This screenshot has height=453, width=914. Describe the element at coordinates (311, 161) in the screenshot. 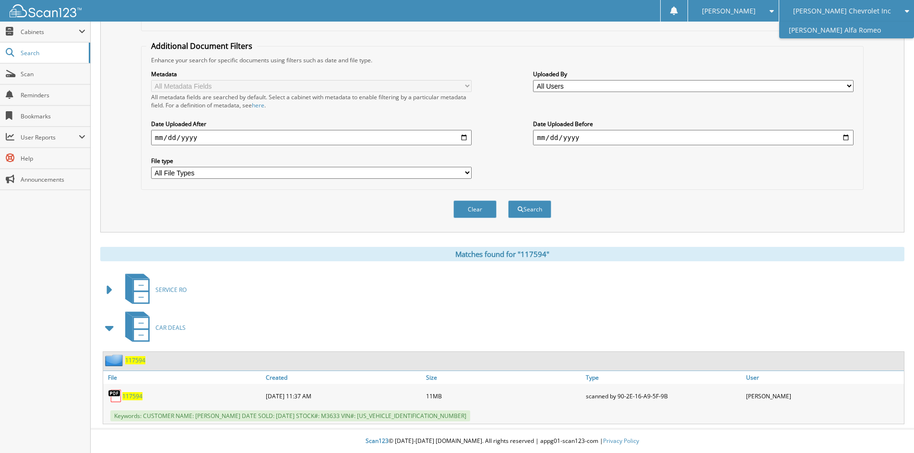

I see `label: File type` at that location.